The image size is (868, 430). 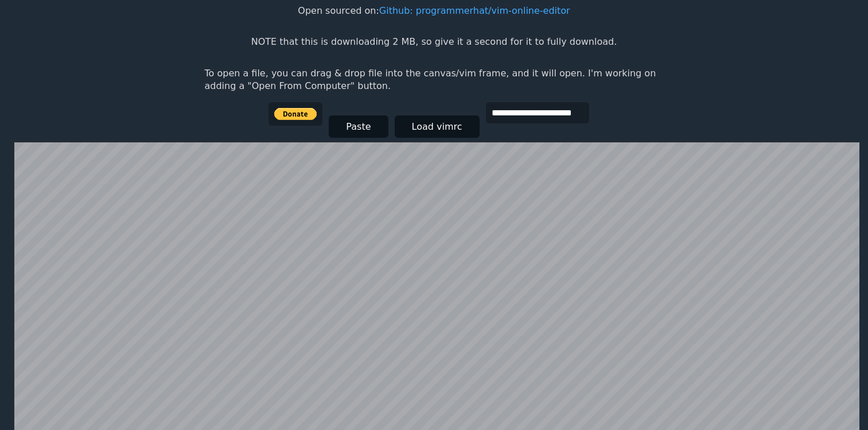 What do you see at coordinates (434, 80) in the screenshot?
I see `p: To open a file, you can drag & drop file into the canvas/vim frame, and it will open. I'm working...` at bounding box center [434, 80].